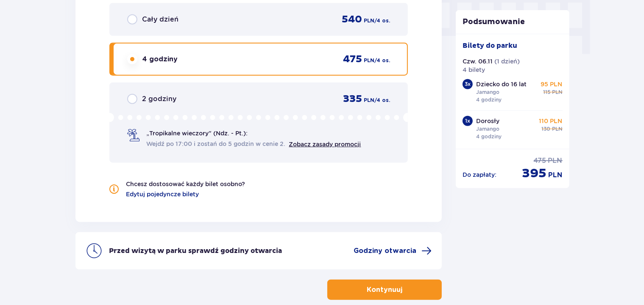  Describe the element at coordinates (352, 19) in the screenshot. I see `span: 540` at that location.